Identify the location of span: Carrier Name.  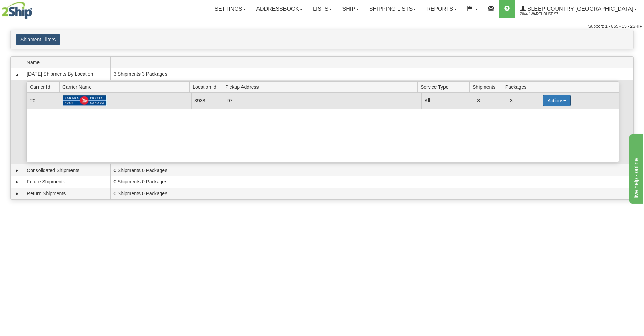
(126, 87).